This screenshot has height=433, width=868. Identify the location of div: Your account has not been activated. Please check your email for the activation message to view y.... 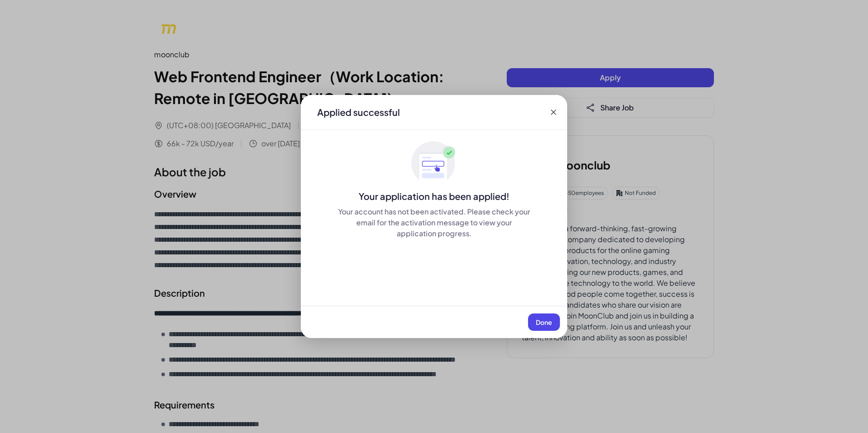
(434, 223).